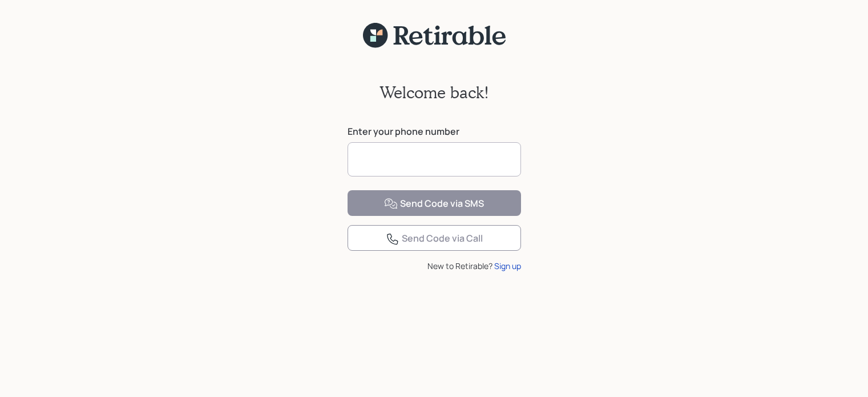  I want to click on div: Send Code via Call, so click(434, 238).